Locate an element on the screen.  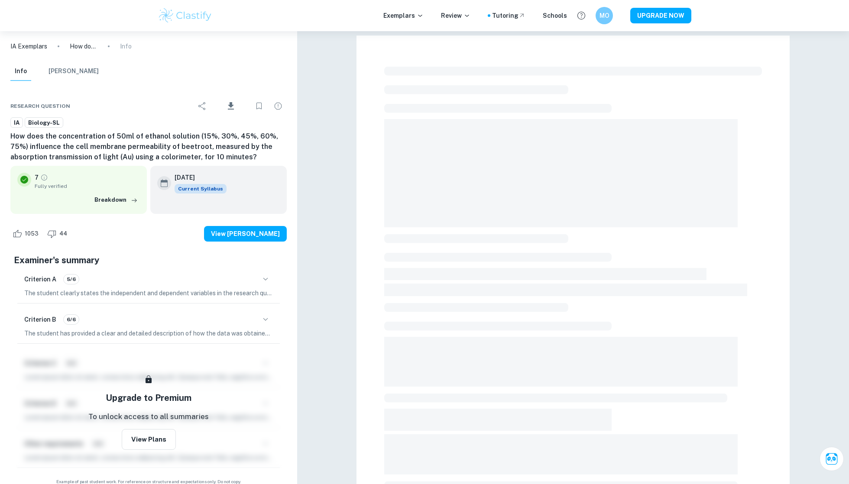
span: 5/6 is located at coordinates (71, 279).